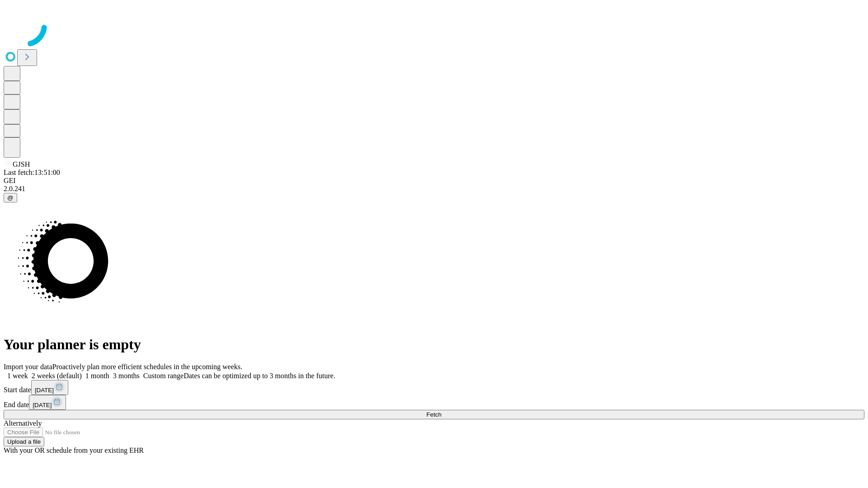 This screenshot has width=868, height=488. I want to click on span: Alternatively, so click(23, 423).